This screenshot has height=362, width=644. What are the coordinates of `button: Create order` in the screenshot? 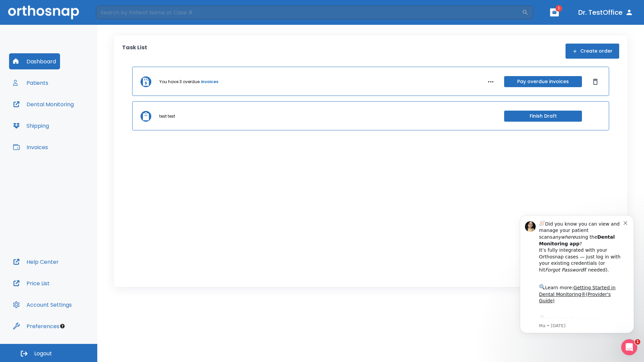 It's located at (593, 51).